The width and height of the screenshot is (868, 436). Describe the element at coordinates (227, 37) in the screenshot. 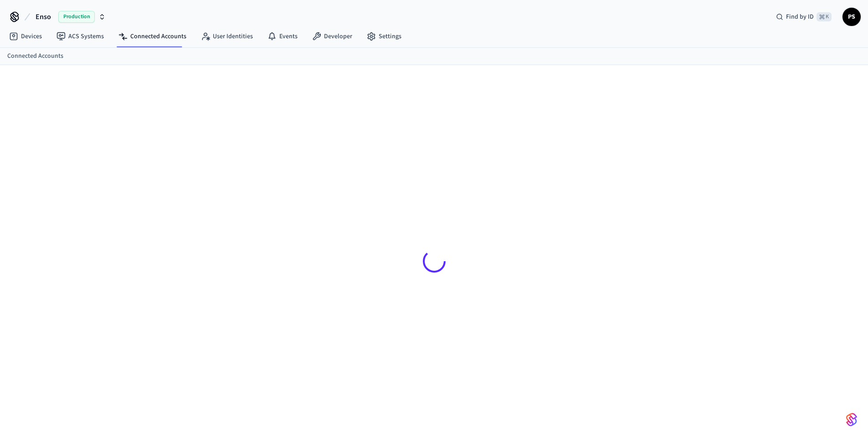

I see `a: User Identities` at that location.